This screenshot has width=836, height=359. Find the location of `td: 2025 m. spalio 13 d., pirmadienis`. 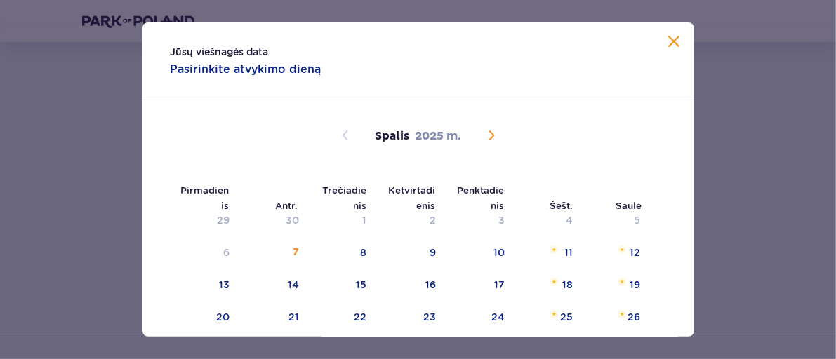

td: 2025 m. spalio 13 d., pirmadienis is located at coordinates (205, 286).